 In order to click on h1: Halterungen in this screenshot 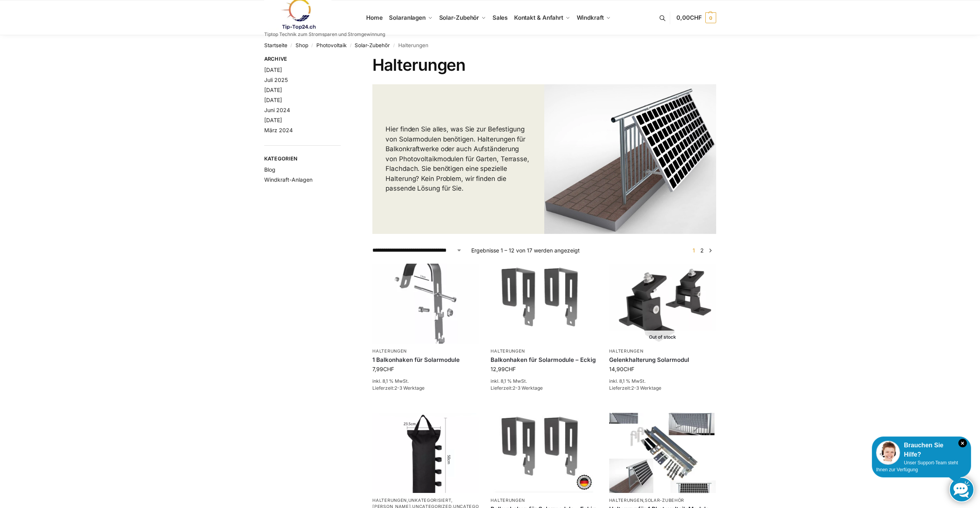, I will do `click(544, 65)`.